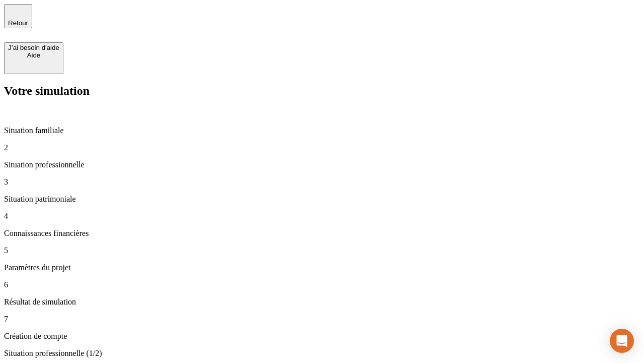  Describe the element at coordinates (322, 319) in the screenshot. I see `p: 7` at that location.